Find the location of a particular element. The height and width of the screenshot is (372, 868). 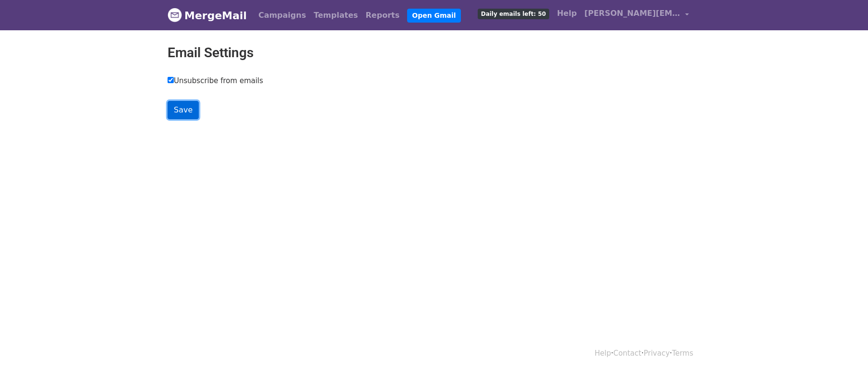

a: Reports is located at coordinates (383, 15).